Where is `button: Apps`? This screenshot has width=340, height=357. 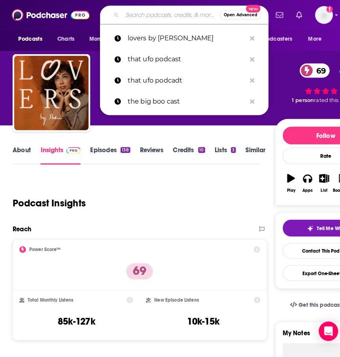 button: Apps is located at coordinates (302, 179).